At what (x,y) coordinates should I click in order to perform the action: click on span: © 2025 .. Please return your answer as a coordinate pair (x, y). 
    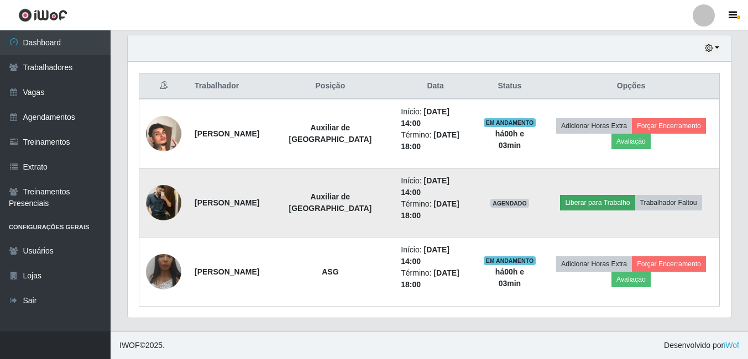
    Looking at the image, I should click on (142, 345).